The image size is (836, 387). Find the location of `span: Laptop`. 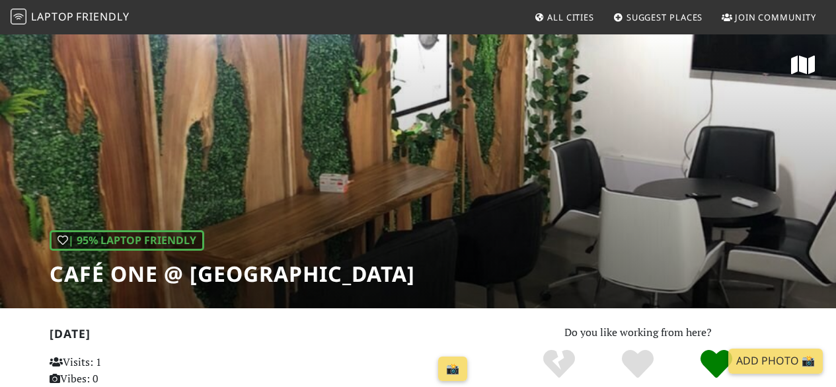

span: Laptop is located at coordinates (52, 17).